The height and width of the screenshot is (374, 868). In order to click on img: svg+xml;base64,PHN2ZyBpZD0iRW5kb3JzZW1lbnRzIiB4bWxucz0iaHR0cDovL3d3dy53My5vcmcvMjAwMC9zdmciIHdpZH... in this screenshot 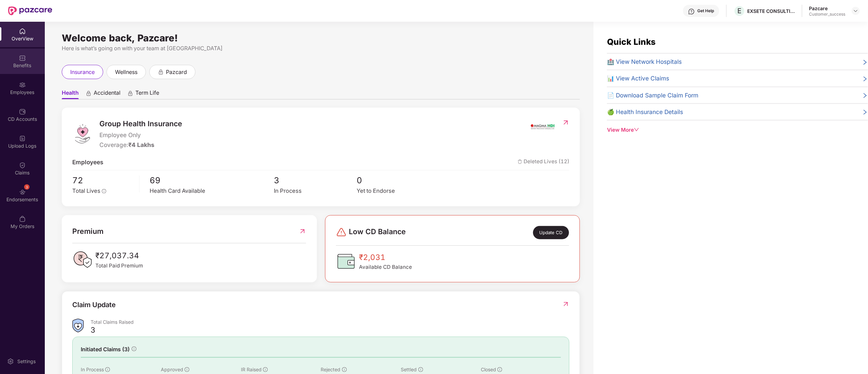, I will do `click(23, 192)`.